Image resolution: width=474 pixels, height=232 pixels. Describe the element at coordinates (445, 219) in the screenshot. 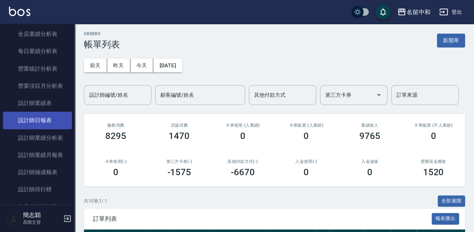

I see `button: 報表匯出` at that location.